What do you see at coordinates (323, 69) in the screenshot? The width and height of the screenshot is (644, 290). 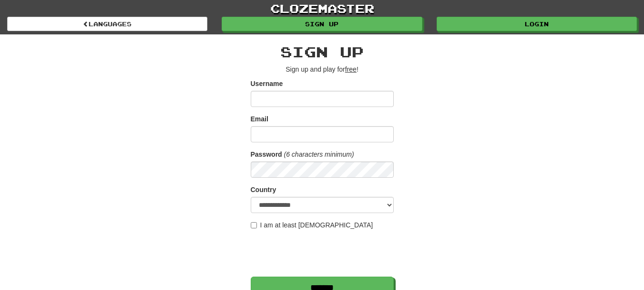 I see `p: Sign up and play for !` at bounding box center [323, 69].